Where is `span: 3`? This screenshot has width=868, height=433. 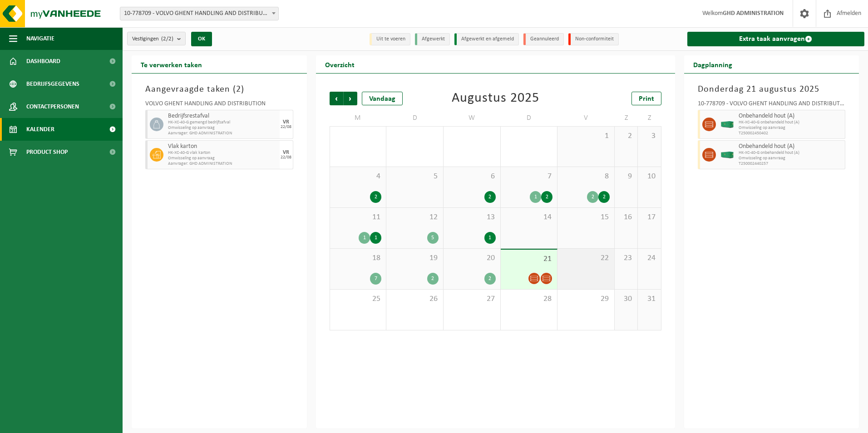 span: 3 is located at coordinates (650, 136).